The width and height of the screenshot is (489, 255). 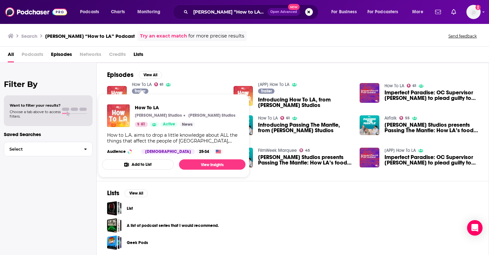 What do you see at coordinates (48, 149) in the screenshot?
I see `button: Select` at bounding box center [48, 149].